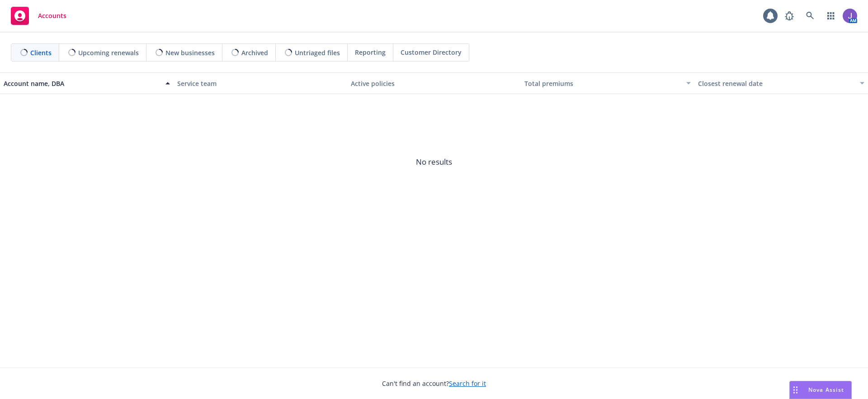 This screenshot has height=399, width=868. I want to click on button: Service team, so click(260, 83).